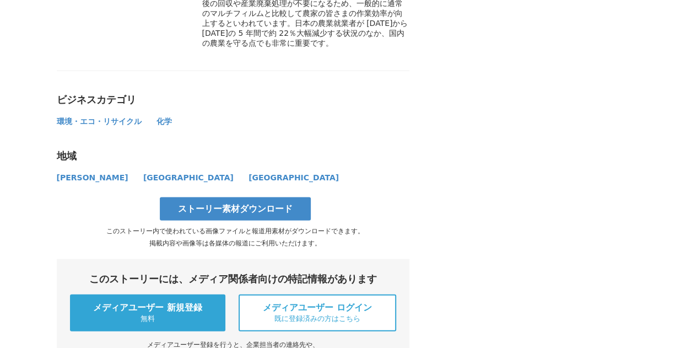 Image resolution: width=697 pixels, height=348 pixels. Describe the element at coordinates (164, 122) in the screenshot. I see `a: 化学` at that location.